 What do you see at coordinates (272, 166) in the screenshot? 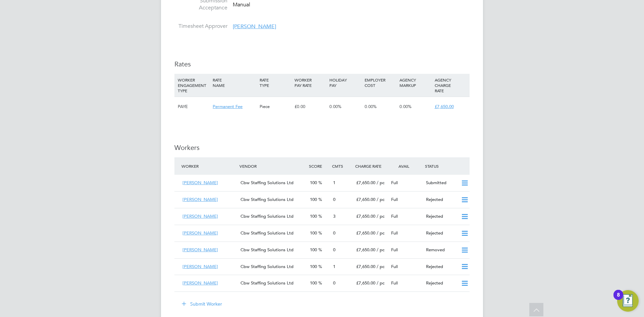
I see `div: Vendor` at bounding box center [272, 166].